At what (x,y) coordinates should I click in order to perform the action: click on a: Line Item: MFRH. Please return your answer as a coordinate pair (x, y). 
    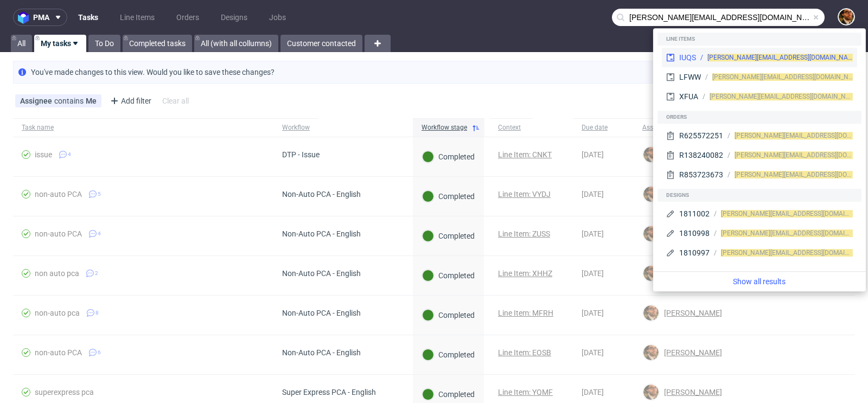
    Looking at the image, I should click on (526, 313).